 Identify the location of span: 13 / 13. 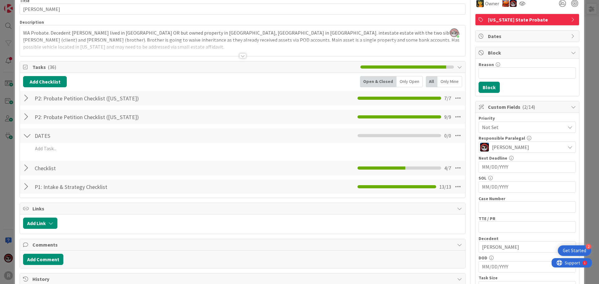
(445, 187).